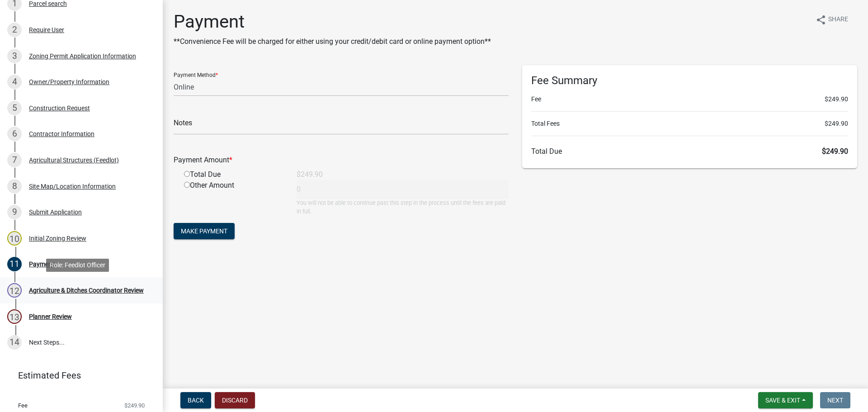 This screenshot has width=868, height=412. Describe the element at coordinates (55, 212) in the screenshot. I see `div: Submit Application` at that location.